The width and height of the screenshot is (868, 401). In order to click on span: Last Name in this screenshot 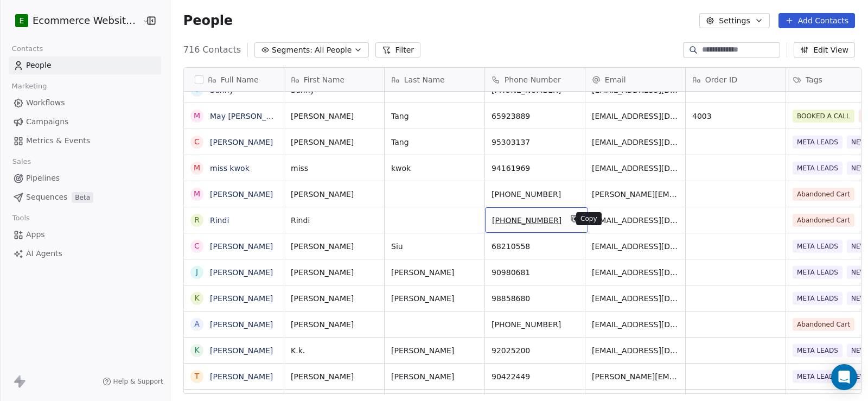, I will do `click(425, 80)`.